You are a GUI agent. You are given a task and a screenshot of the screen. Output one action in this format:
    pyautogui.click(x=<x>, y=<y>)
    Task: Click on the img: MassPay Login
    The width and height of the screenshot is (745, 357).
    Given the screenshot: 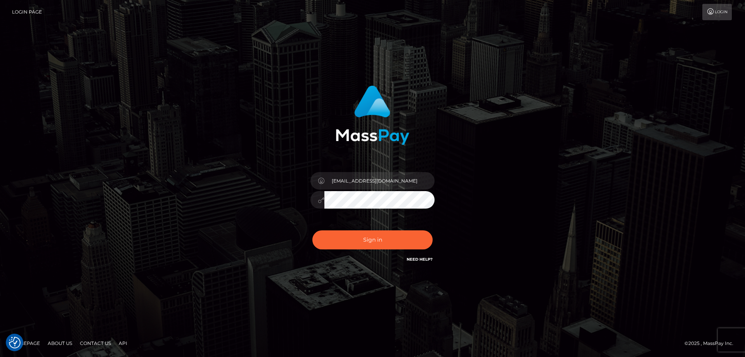 What is the action you would take?
    pyautogui.click(x=372, y=115)
    